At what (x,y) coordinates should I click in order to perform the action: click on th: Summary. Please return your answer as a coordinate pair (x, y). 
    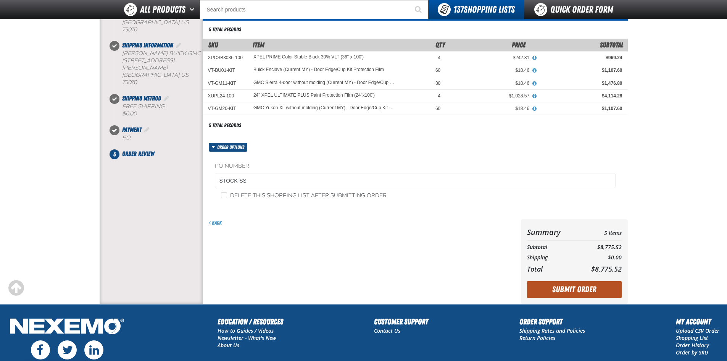
    Looking at the image, I should click on (552, 232).